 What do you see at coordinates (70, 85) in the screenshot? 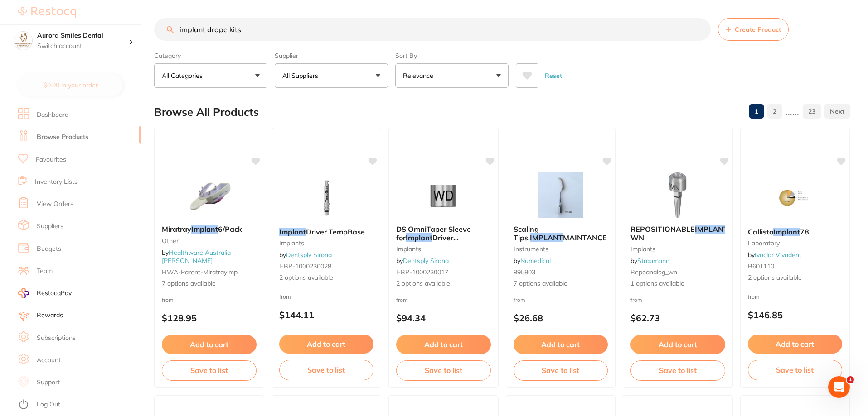
I see `button: $0.00 in your order` at bounding box center [70, 85].